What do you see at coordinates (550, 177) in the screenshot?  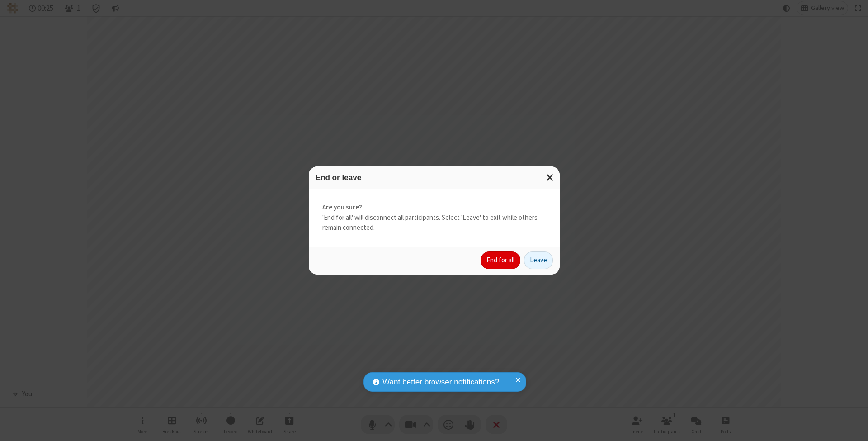 I see `button: Close modal` at bounding box center [550, 177].